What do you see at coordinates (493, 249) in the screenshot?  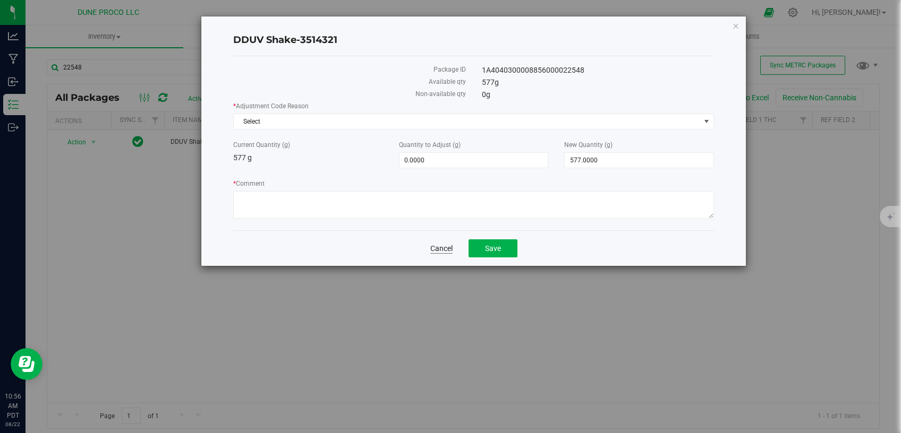 I see `button: Save` at bounding box center [493, 249].